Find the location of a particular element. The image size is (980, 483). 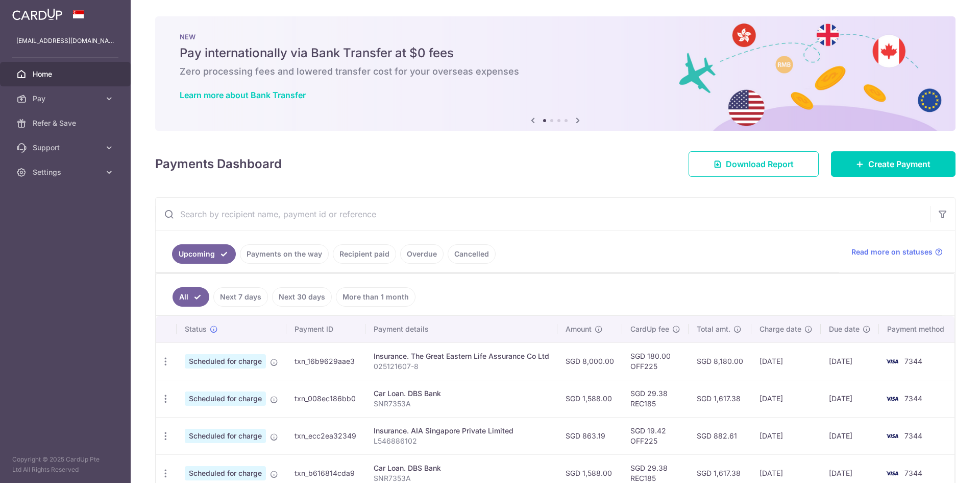

td: SGD 180.00 OFF225 is located at coordinates (656, 361).